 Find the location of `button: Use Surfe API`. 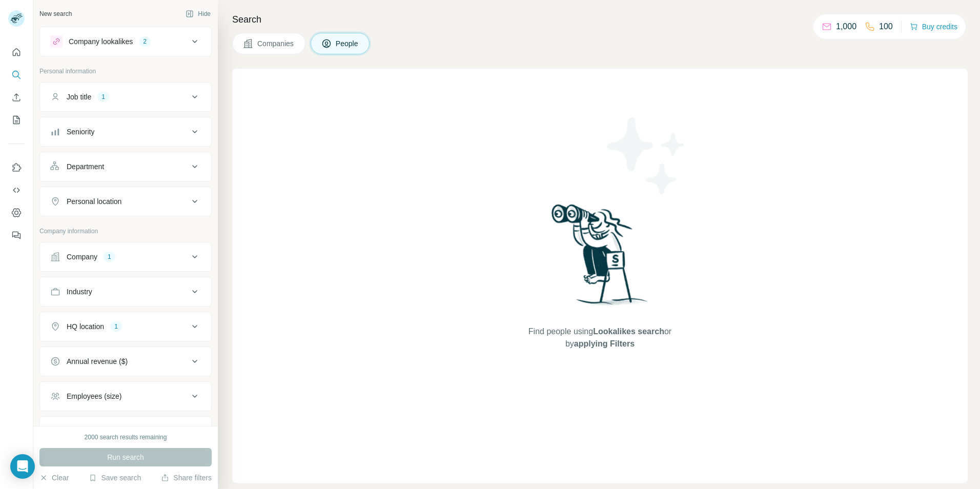

button: Use Surfe API is located at coordinates (17, 190).